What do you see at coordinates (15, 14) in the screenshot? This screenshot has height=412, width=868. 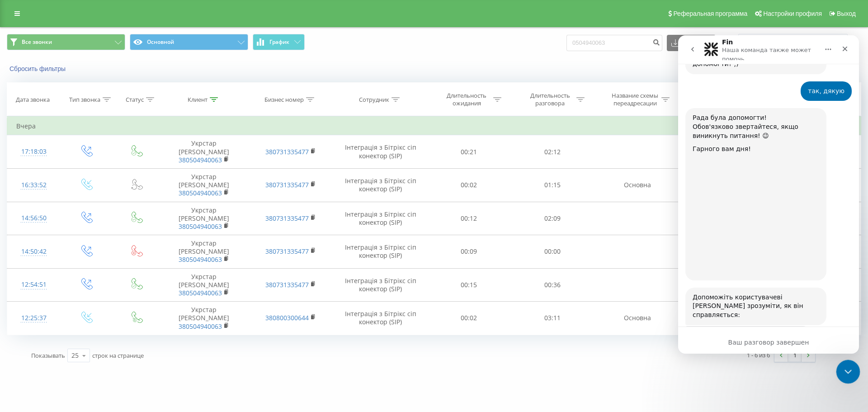 I see `button: go back` at bounding box center [15, 14].